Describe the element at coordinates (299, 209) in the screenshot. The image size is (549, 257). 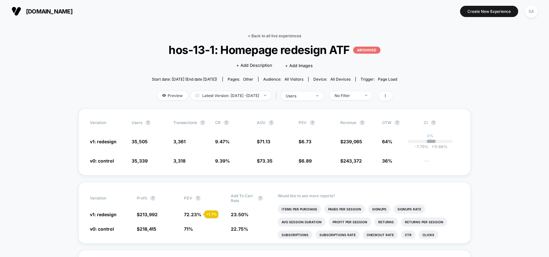
I see `li: Items Per Purchase` at that location.